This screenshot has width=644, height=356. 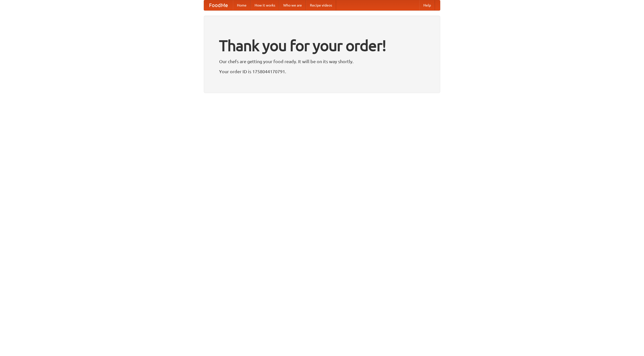 What do you see at coordinates (292, 5) in the screenshot?
I see `a: Who we are` at bounding box center [292, 5].